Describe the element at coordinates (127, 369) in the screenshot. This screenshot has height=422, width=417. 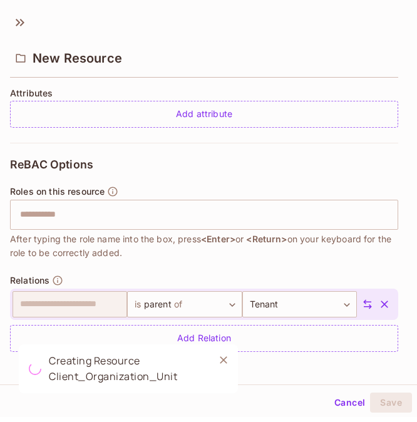
I see `div: Creating Resource Client_Organization_Unit` at that location.